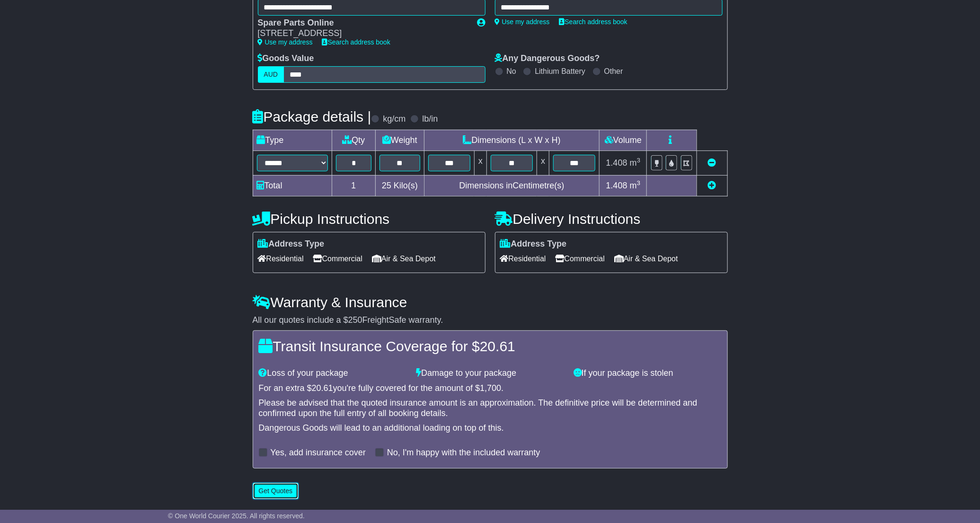 The width and height of the screenshot is (980, 523). Describe the element at coordinates (387, 185) in the screenshot. I see `span: 25` at that location.